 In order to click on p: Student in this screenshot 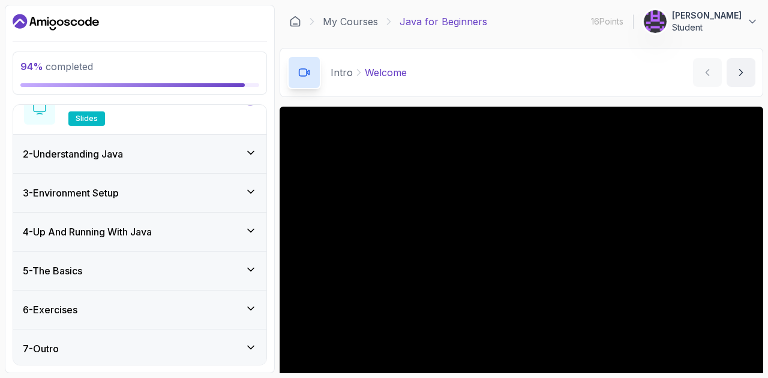, I will do `click(707, 28)`.